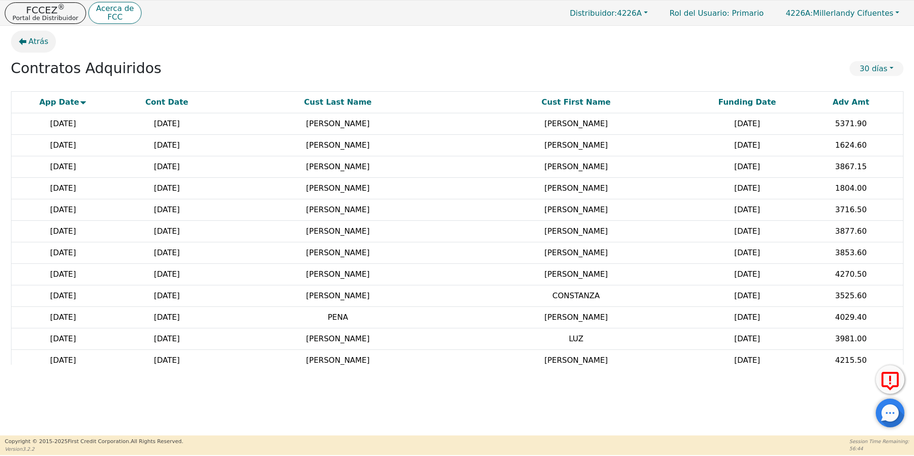 The image size is (914, 456). I want to click on p: Version 3.2.2, so click(94, 449).